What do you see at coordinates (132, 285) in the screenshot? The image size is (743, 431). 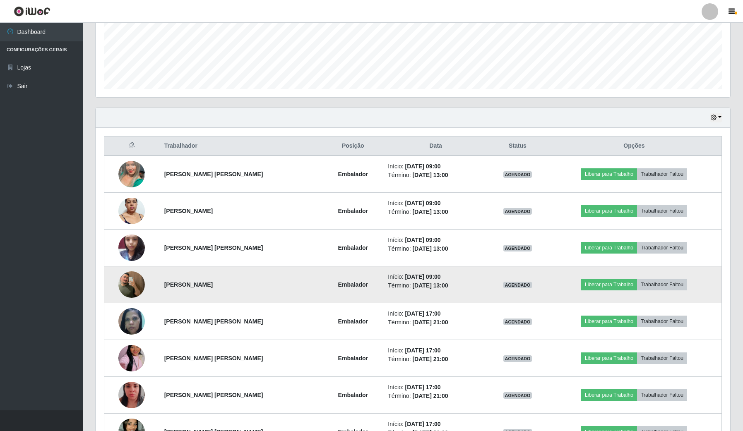 I see `img: 1743729156347.jpeg` at bounding box center [132, 285].